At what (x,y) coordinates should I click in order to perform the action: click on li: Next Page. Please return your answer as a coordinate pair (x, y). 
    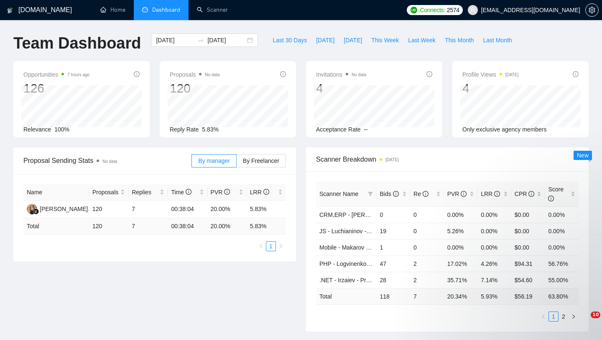
    Looking at the image, I should click on (281, 246).